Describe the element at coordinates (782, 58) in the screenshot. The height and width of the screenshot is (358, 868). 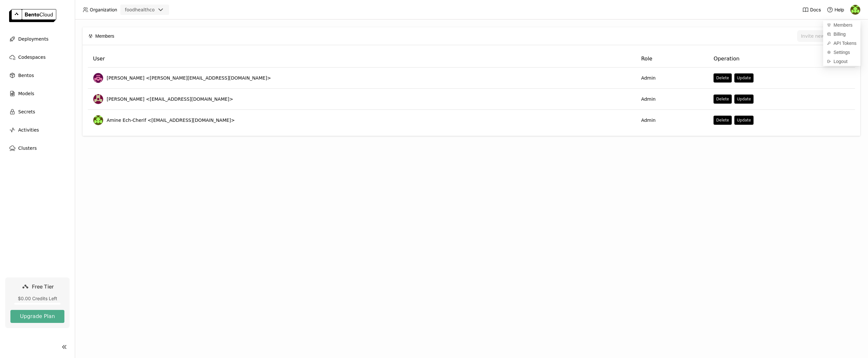
I see `th: Operation` at that location.